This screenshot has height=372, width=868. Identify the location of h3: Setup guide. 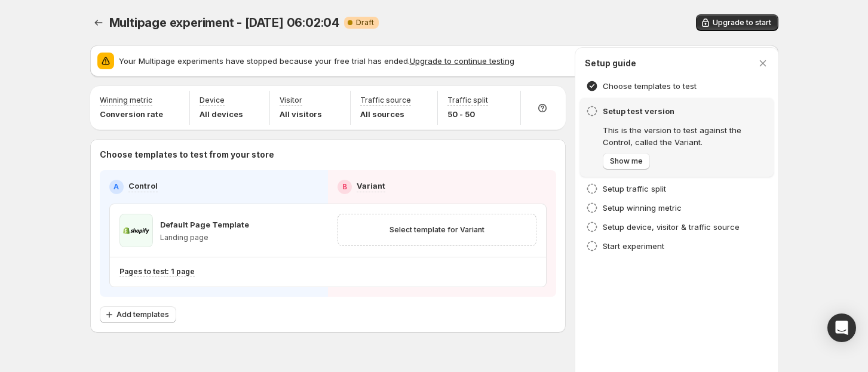
(610, 64).